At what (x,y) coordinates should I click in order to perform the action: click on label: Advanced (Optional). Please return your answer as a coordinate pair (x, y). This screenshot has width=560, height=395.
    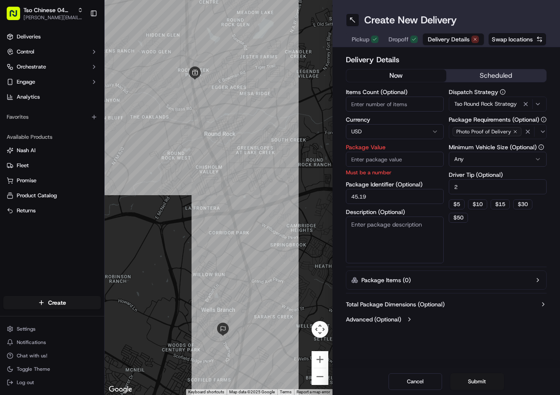
    Looking at the image, I should click on (374, 320).